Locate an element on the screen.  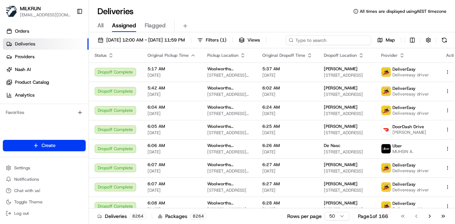
span: 6:02 AM is located at coordinates (287, 88).